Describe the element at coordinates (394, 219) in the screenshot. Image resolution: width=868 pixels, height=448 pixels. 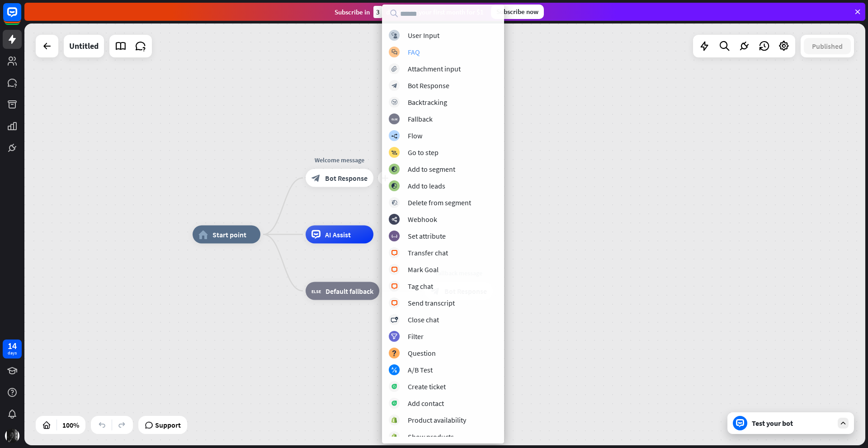
I see `i: webhooks` at that location.